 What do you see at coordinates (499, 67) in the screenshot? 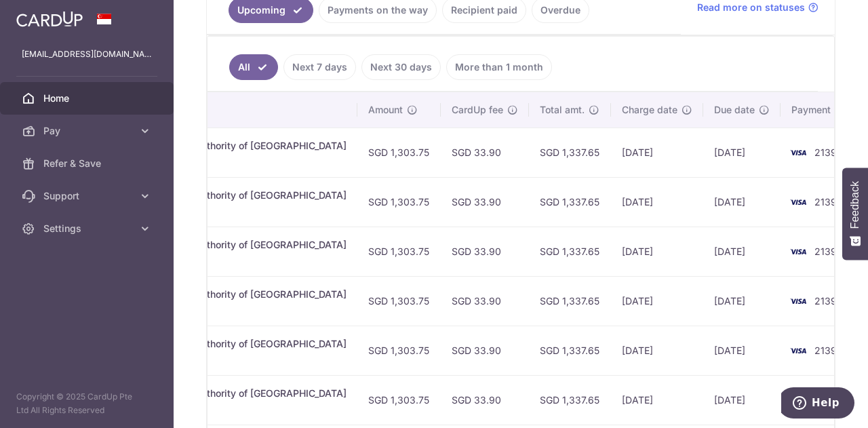
I see `a: More than 1 month` at bounding box center [499, 67].